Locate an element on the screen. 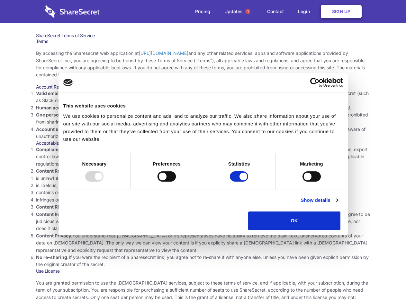 The width and height of the screenshot is (406, 308). strong: Account security. is located at coordinates (55, 129).